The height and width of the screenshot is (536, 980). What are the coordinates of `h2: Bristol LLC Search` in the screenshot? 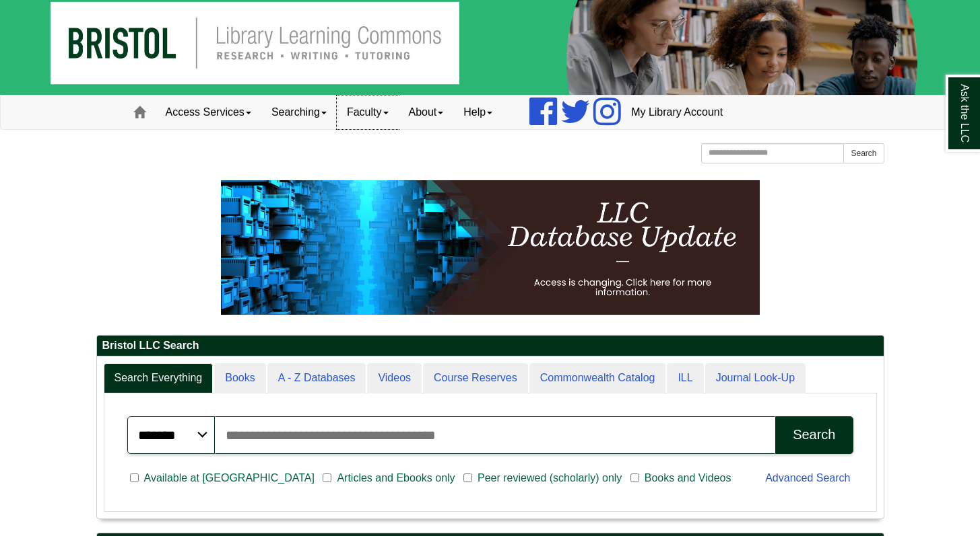 It's located at (490, 346).